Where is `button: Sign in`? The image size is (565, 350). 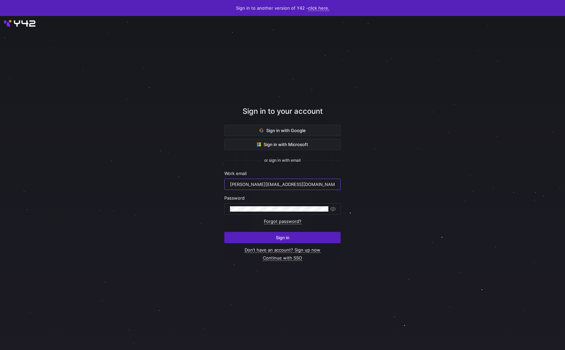
button: Sign in is located at coordinates (283, 237).